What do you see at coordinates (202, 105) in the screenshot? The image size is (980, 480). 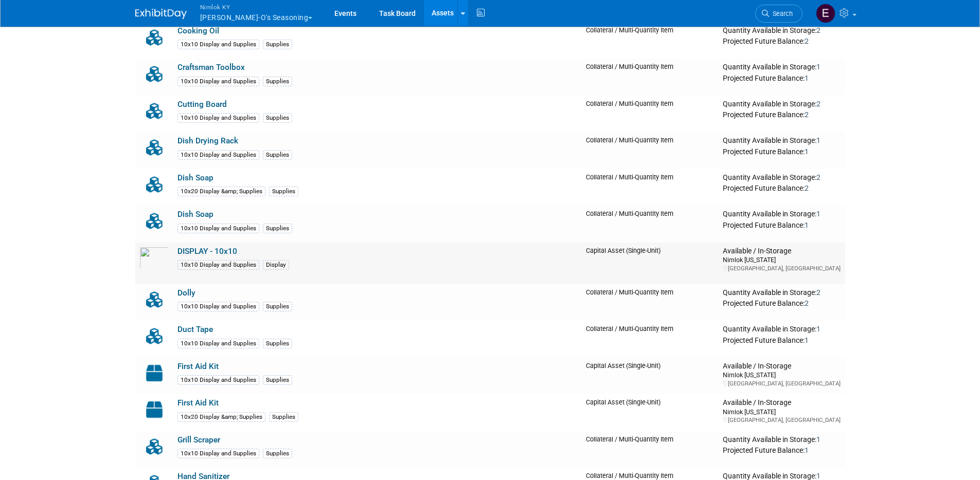 I see `a: Cutting Board` at bounding box center [202, 105].